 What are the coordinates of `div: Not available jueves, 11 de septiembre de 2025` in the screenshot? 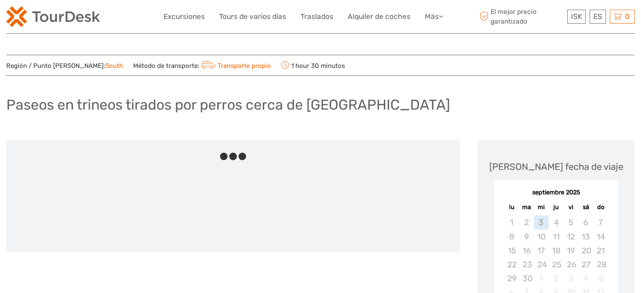 It's located at (556, 236).